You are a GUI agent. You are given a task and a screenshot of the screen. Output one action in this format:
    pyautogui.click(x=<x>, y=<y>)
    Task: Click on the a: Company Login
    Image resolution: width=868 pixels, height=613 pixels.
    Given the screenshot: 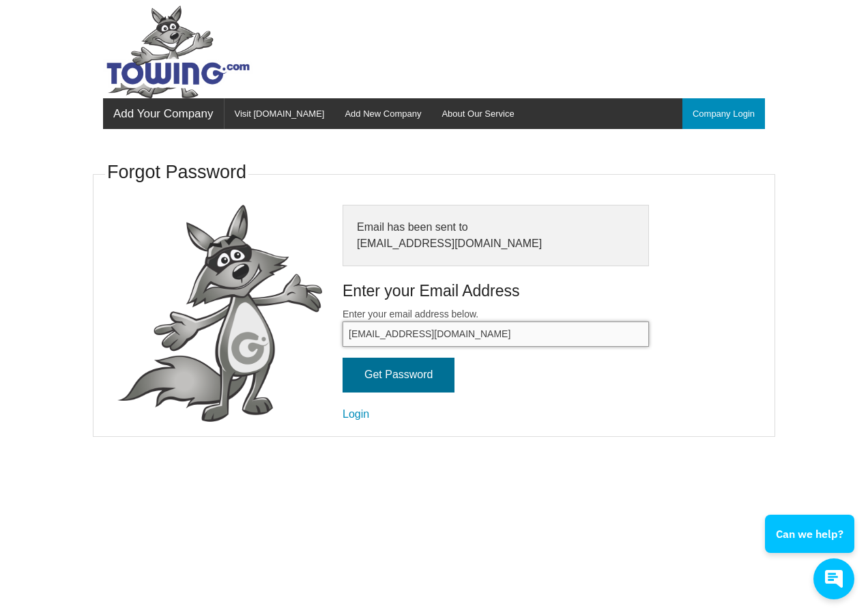 What is the action you would take?
    pyautogui.click(x=723, y=113)
    